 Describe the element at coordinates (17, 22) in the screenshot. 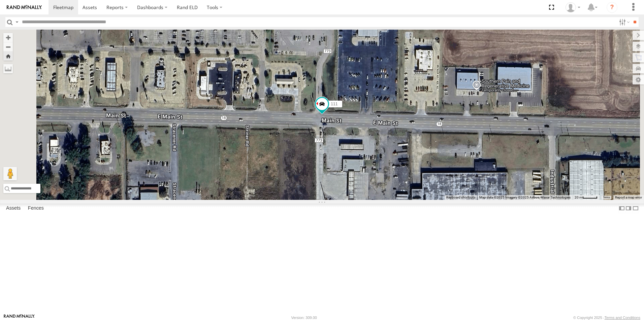

I see `label: Search Query` at that location.